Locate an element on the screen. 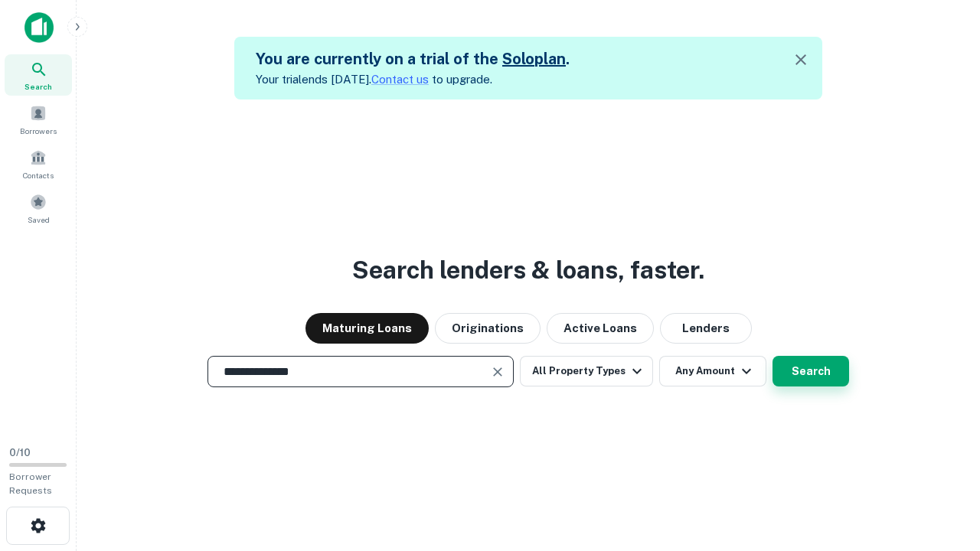 The width and height of the screenshot is (980, 551). div: Contacts is located at coordinates (38, 164).